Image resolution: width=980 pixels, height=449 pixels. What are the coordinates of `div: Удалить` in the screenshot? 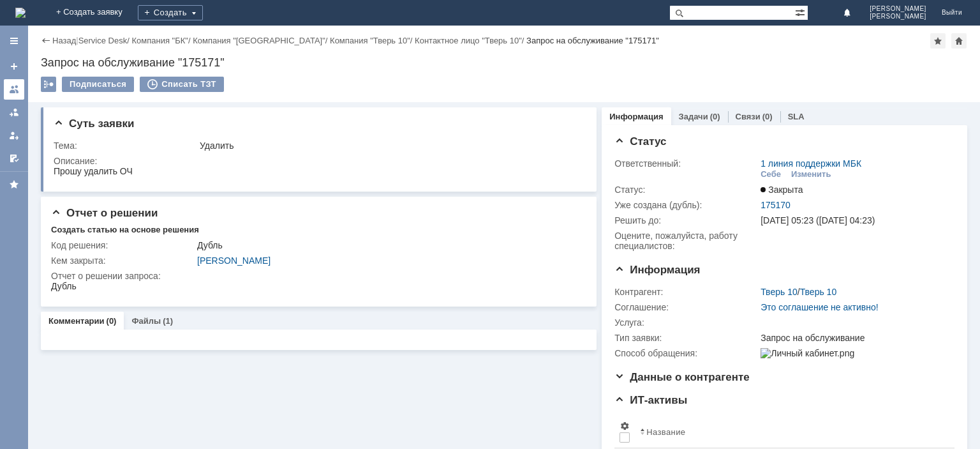 It's located at (389, 146).